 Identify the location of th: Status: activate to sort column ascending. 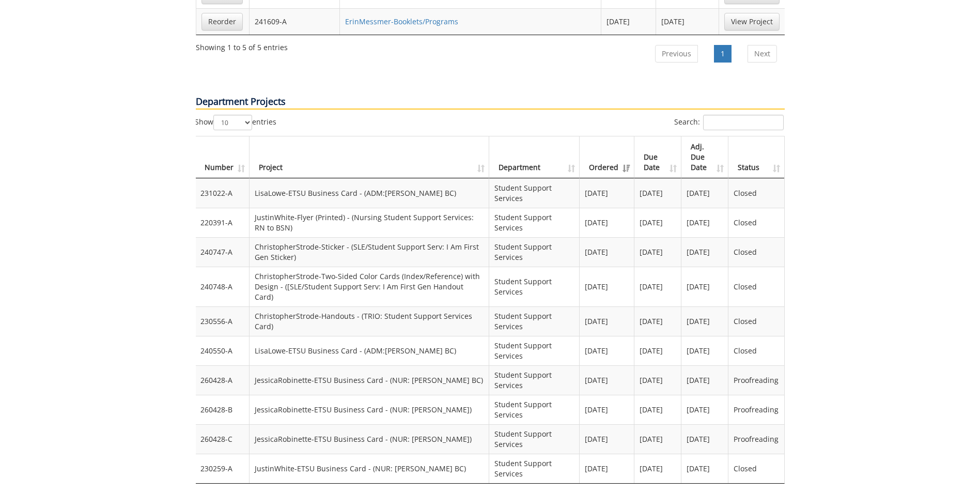
(756, 158).